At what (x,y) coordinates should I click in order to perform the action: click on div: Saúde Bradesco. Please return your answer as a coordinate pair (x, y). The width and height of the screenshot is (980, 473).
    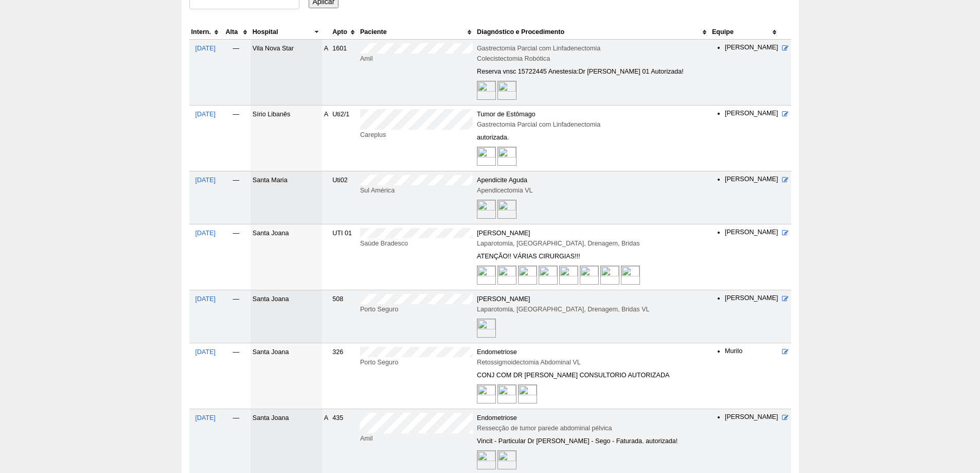
    Looking at the image, I should click on (417, 243).